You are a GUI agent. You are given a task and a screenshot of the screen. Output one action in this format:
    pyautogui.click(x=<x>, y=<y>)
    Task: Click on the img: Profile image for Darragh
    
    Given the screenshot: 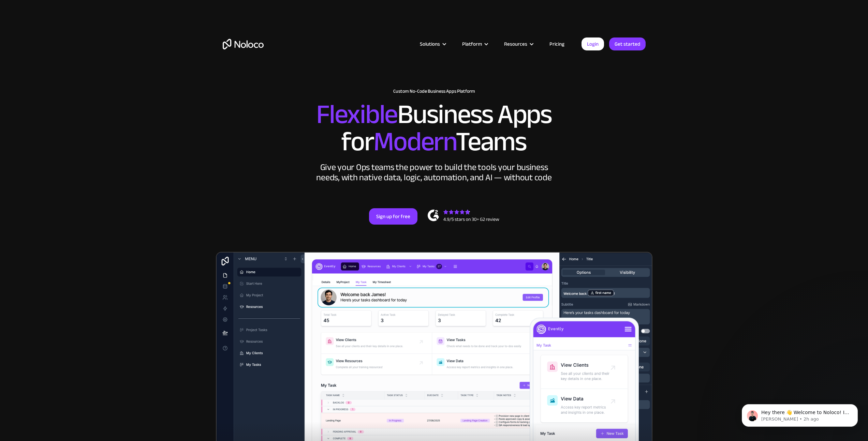 What is the action you would take?
    pyautogui.click(x=21, y=26)
    